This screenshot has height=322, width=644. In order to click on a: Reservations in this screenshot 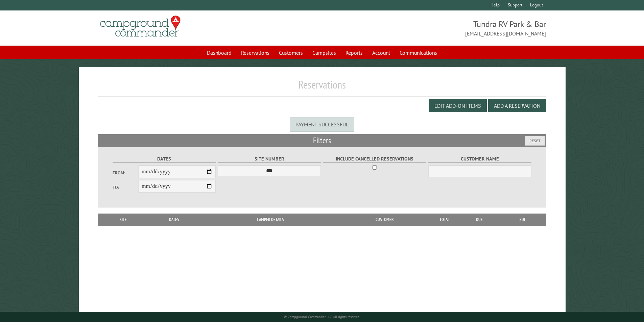, I will do `click(255, 53)`.